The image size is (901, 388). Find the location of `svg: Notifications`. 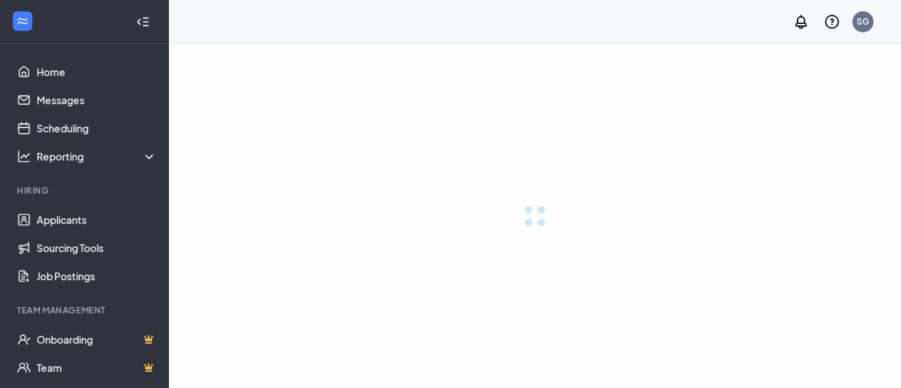

svg: Notifications is located at coordinates (801, 22).